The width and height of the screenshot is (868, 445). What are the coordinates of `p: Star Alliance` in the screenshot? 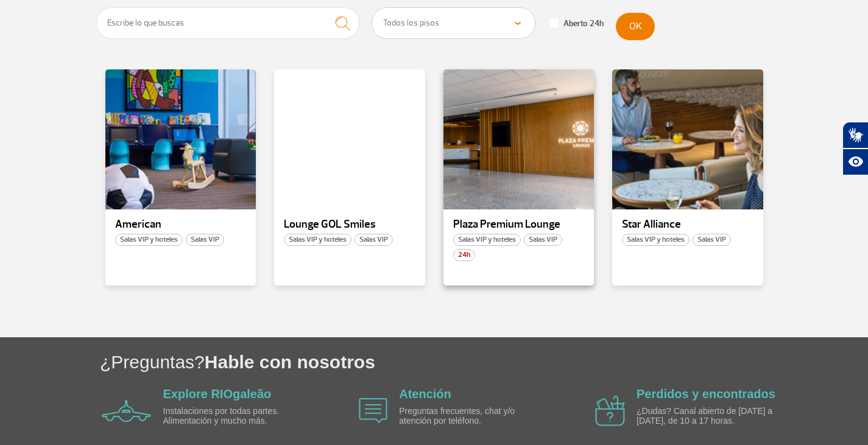 It's located at (687, 225).